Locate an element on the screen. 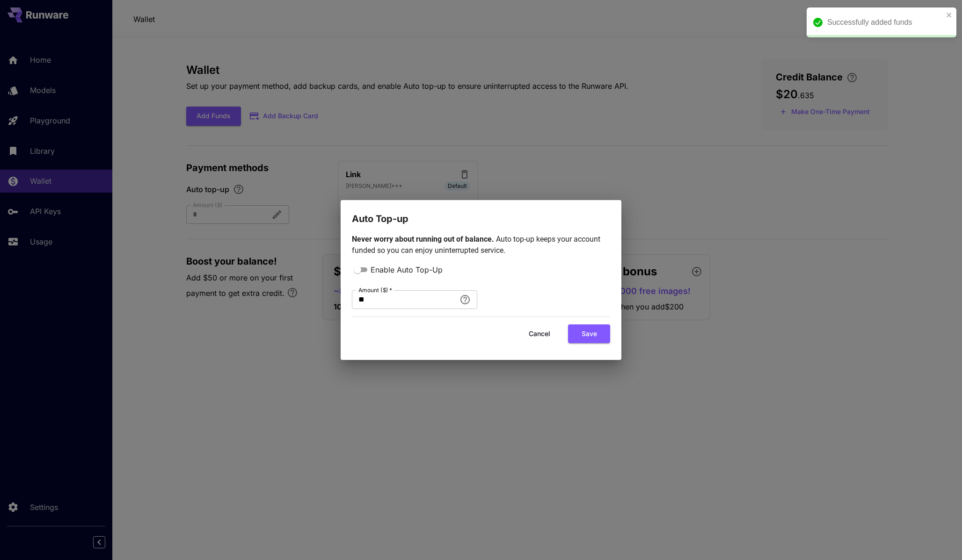 The width and height of the screenshot is (962, 560). div: Successfully added funds is located at coordinates (885, 23).